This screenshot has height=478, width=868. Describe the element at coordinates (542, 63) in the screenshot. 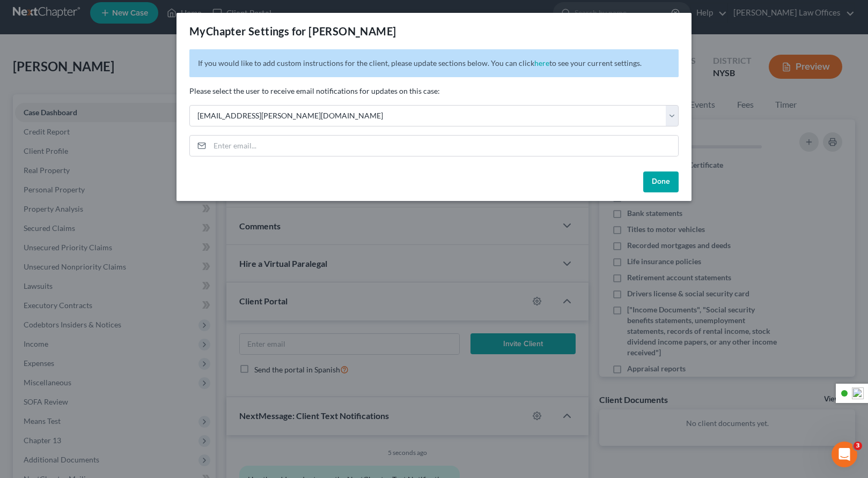

I see `a: here` at that location.